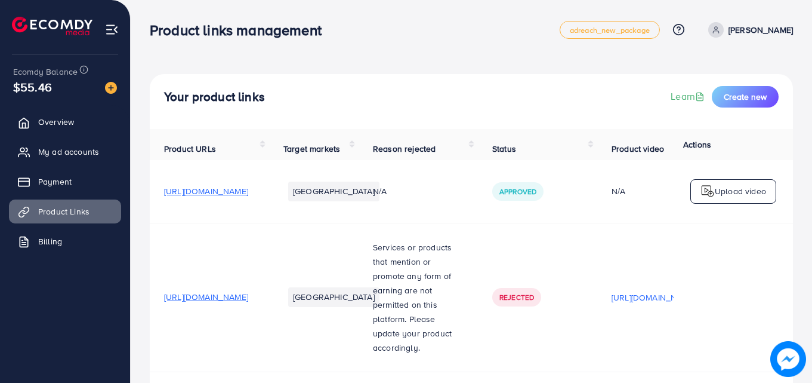  I want to click on h3: Product links management, so click(240, 30).